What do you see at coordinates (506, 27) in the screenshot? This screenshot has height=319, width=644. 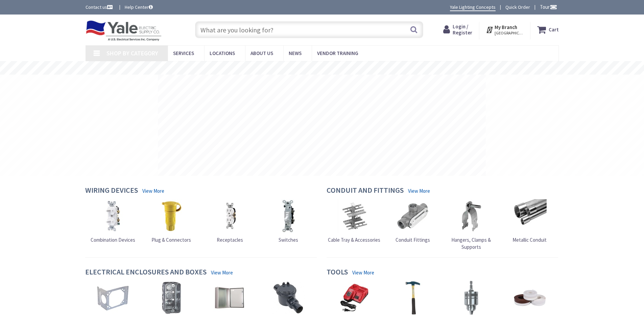 I see `strong: My Branch` at bounding box center [506, 27].